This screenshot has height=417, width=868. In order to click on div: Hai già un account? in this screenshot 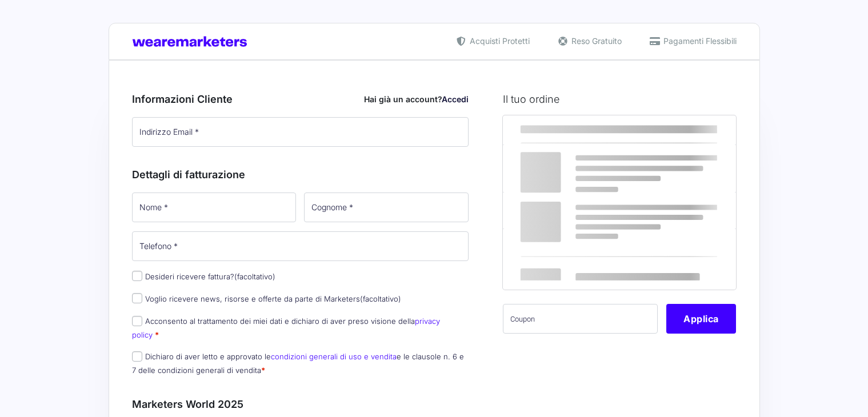, I will do `click(416, 99)`.